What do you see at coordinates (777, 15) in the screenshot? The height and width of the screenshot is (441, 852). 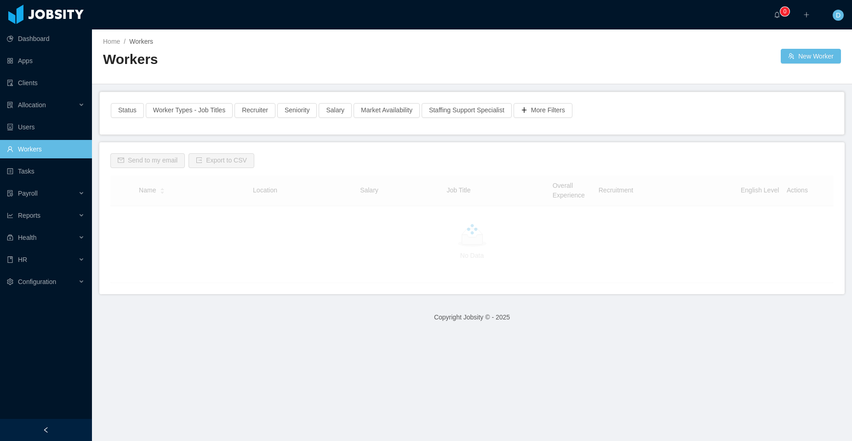 I see `i: icon: bell` at bounding box center [777, 15].